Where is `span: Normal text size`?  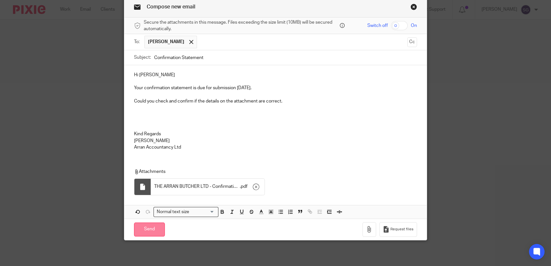 span: Normal text size is located at coordinates (173, 212).